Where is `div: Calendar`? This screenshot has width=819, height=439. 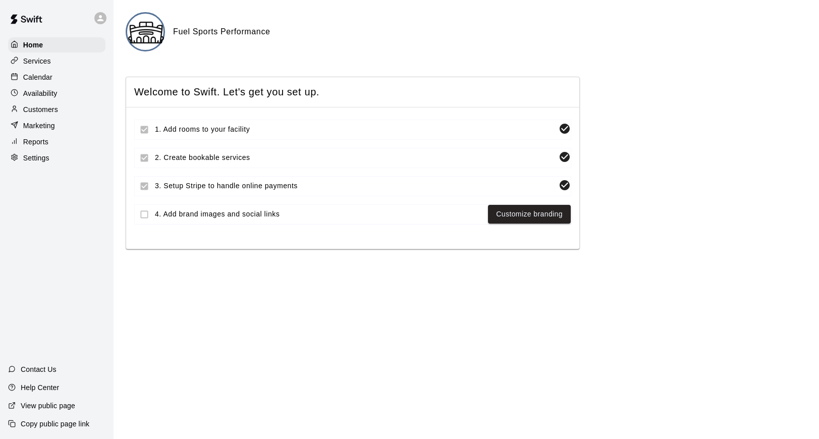 div: Calendar is located at coordinates (56, 77).